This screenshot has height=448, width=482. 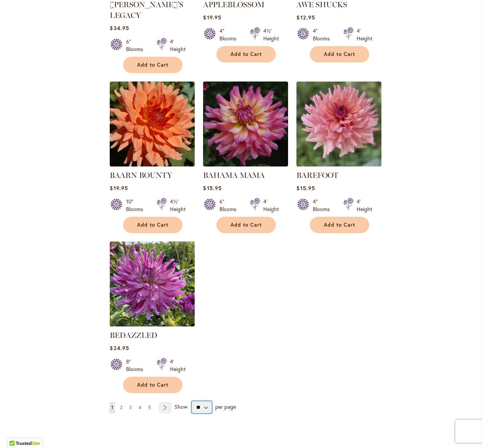 I want to click on a: Bedazzled, so click(x=152, y=324).